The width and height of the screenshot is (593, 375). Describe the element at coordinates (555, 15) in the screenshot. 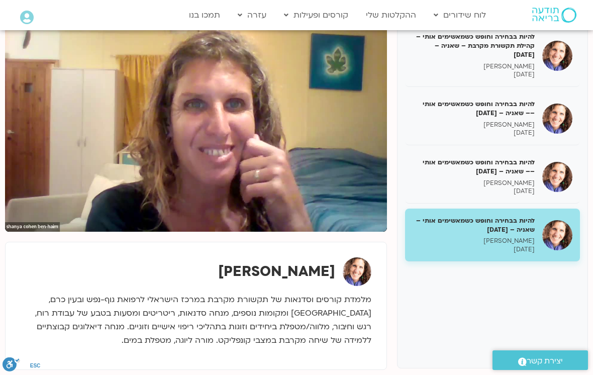

I see `img: תודעה בריאה` at that location.